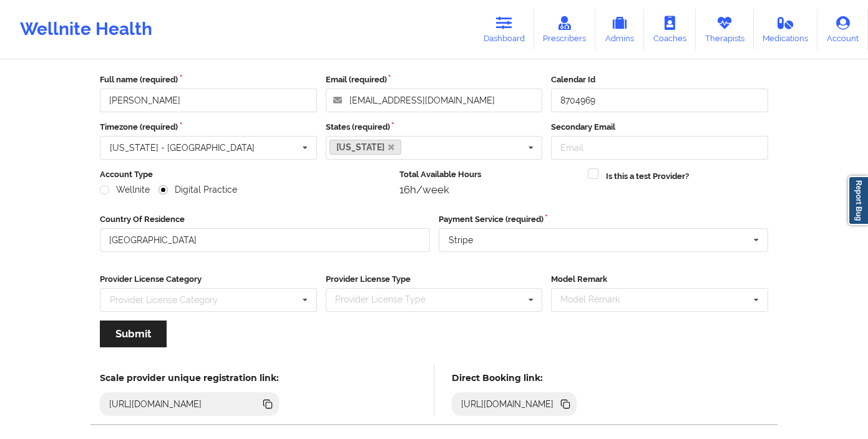  Describe the element at coordinates (388, 299) in the screenshot. I see `div: Provider License Type` at that location.